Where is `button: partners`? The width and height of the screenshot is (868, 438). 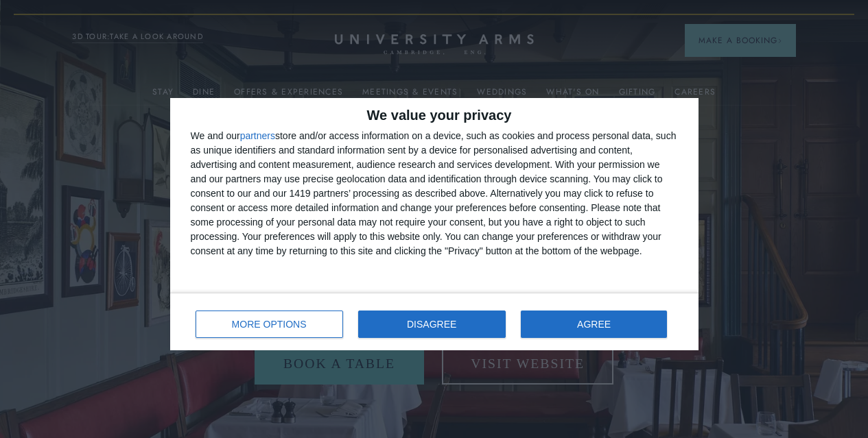 button: partners is located at coordinates (257, 136).